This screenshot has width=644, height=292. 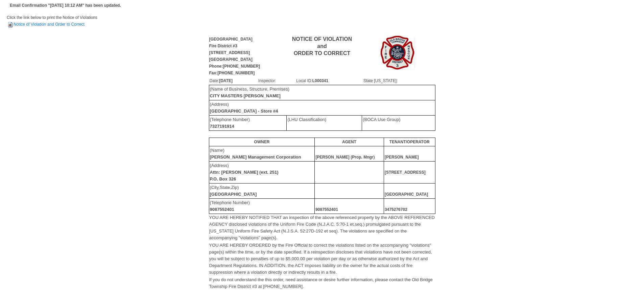 What do you see at coordinates (409, 142) in the screenshot?
I see `b: TENANT/OPERATOR` at bounding box center [409, 142].